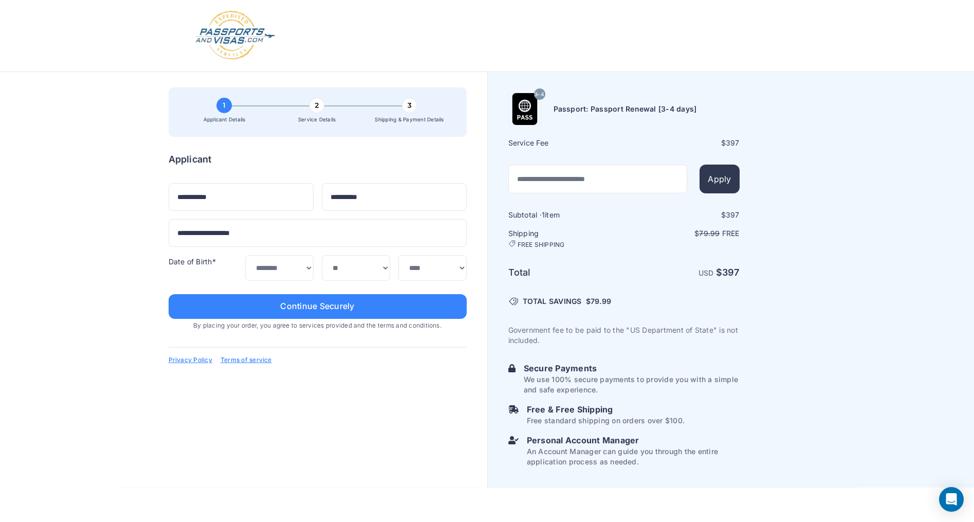  What do you see at coordinates (190, 360) in the screenshot?
I see `a: Privacy Policy` at bounding box center [190, 360].